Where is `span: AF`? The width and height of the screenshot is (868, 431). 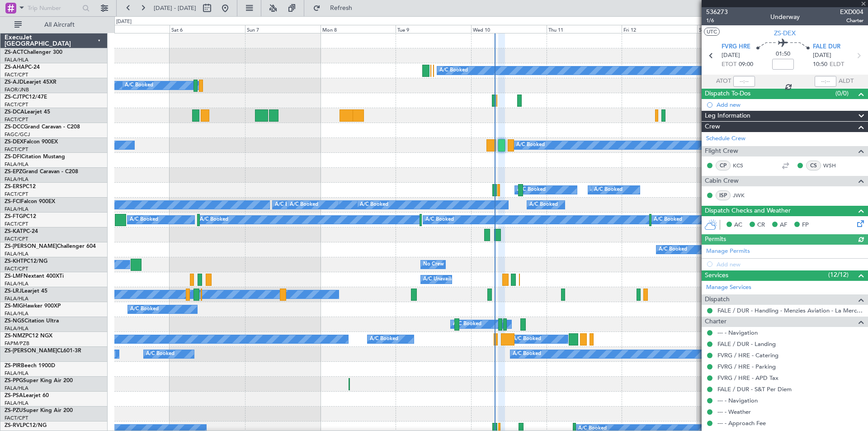
span: AF is located at coordinates (784, 225).